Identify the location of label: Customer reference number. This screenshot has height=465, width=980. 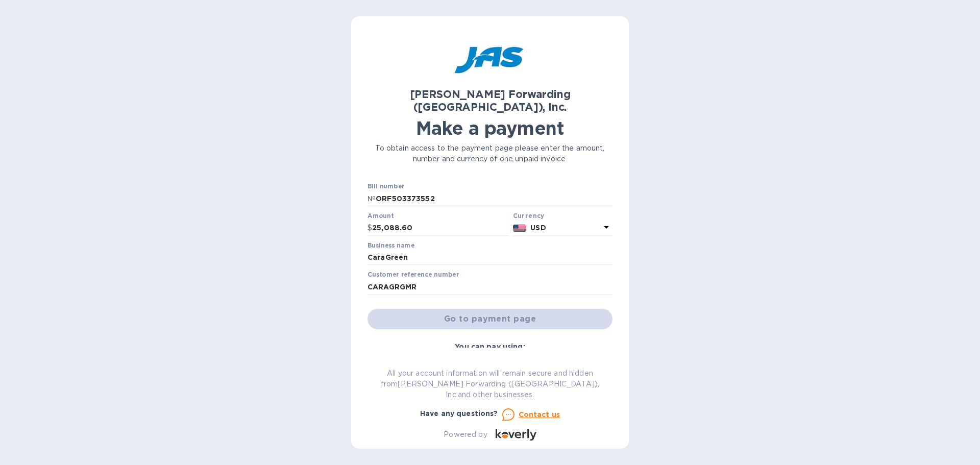
(413, 275).